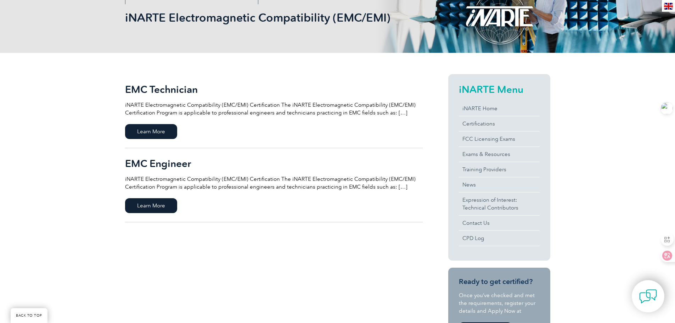  What do you see at coordinates (274, 89) in the screenshot?
I see `h2: EMC Technician` at bounding box center [274, 89].